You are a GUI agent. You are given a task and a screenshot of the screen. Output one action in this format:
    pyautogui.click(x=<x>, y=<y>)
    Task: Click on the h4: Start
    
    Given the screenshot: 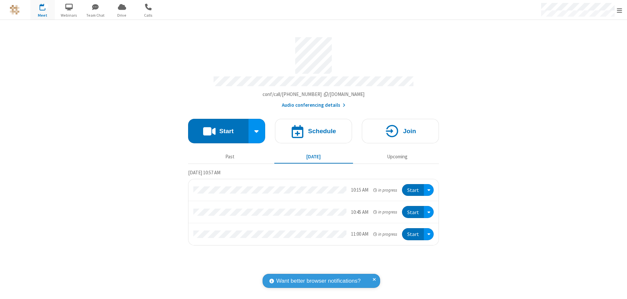 What is the action you would take?
    pyautogui.click(x=226, y=131)
    